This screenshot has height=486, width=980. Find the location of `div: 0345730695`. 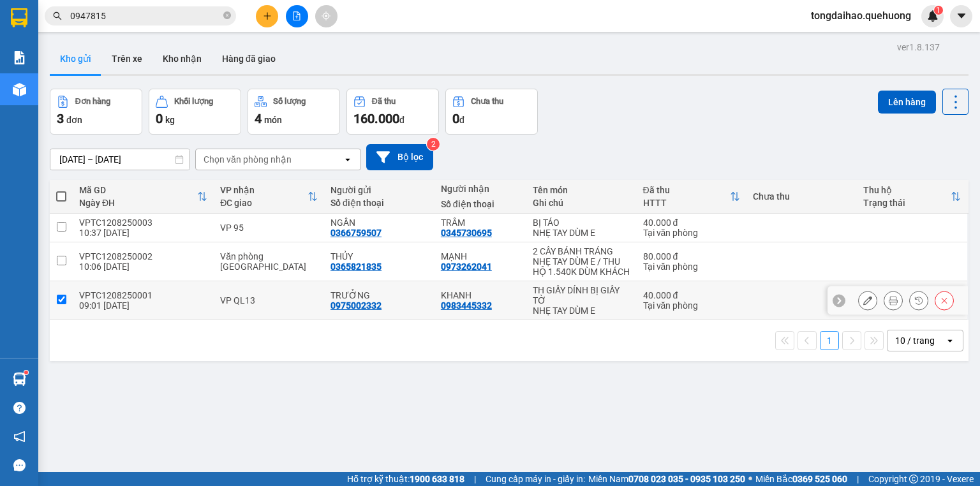

div: 0345730695 is located at coordinates (466, 233).